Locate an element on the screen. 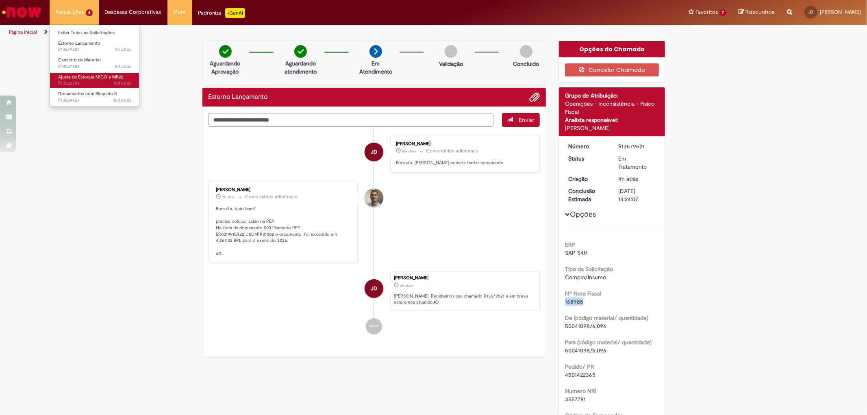 This screenshot has height=415, width=867. time: 11/09/2025 14:28:00 is located at coordinates (122, 83).